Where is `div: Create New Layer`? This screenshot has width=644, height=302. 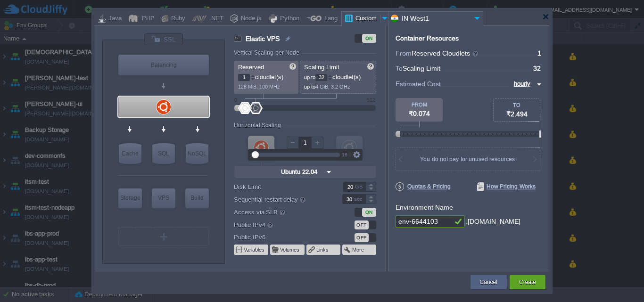
div: Create New Layer is located at coordinates (164, 236).